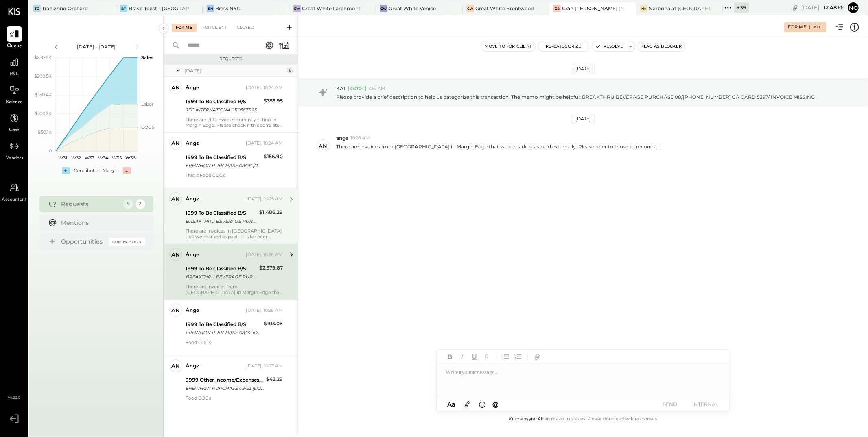  What do you see at coordinates (14, 200) in the screenshot?
I see `span: Accountant` at bounding box center [14, 200].